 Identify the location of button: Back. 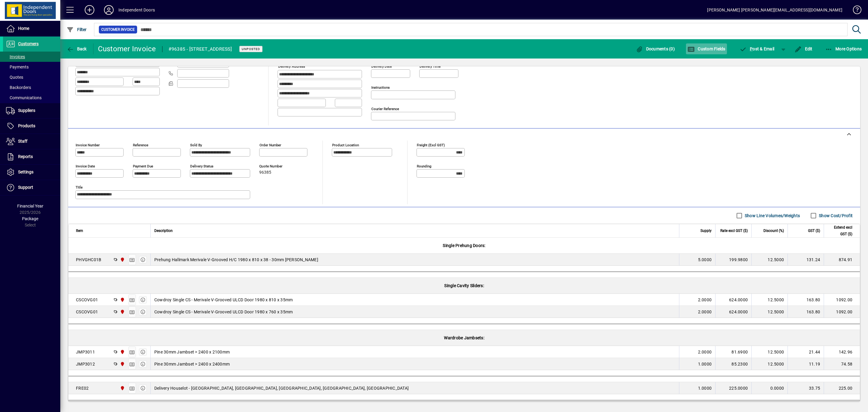
(77, 49).